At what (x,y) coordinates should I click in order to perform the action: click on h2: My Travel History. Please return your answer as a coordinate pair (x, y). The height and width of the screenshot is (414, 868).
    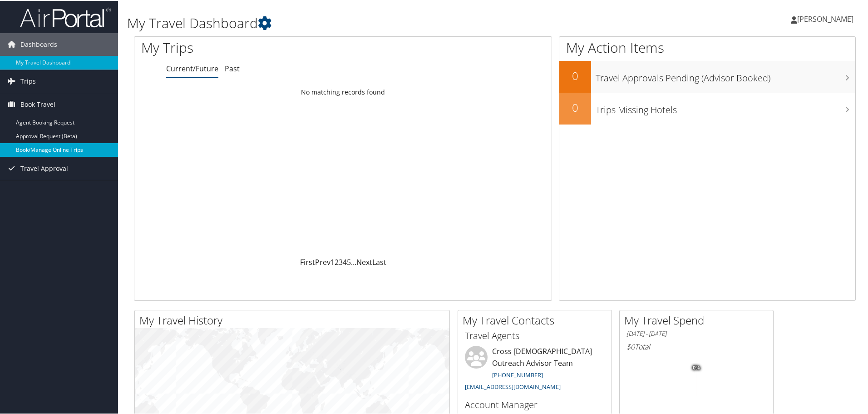
    Looking at the image, I should click on (294, 319).